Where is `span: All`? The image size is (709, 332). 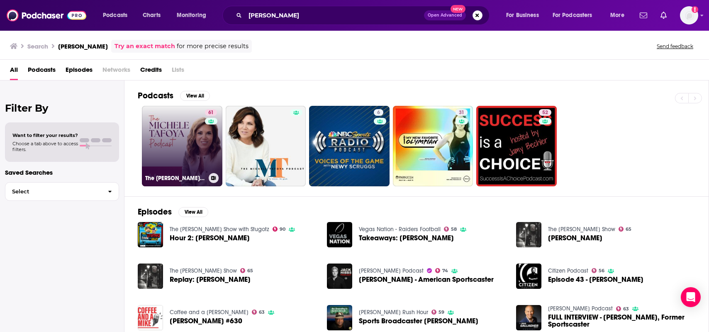 span: All is located at coordinates (14, 71).